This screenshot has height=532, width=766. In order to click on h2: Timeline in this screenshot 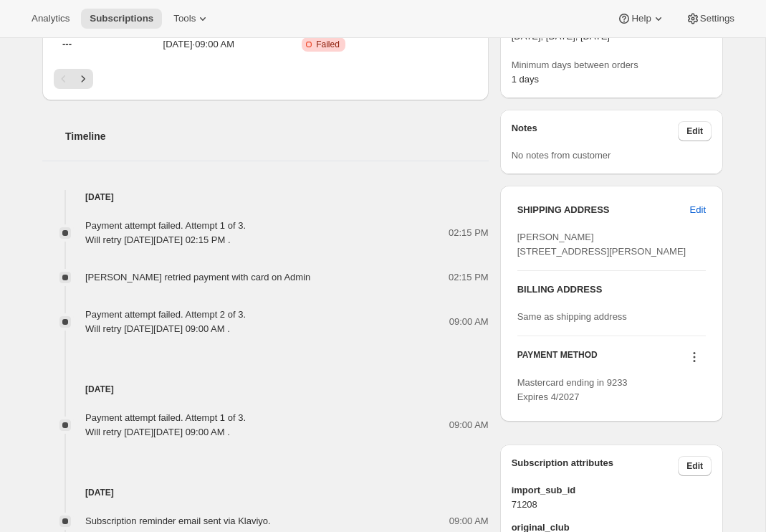, I will do `click(276, 136)`.